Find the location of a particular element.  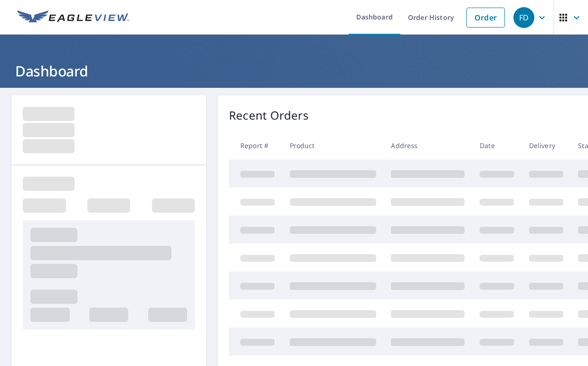

th: Product is located at coordinates (333, 145).